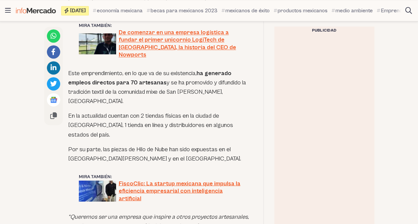 The image size is (418, 224). Describe the element at coordinates (352, 11) in the screenshot. I see `a: medio ambiente` at that location.